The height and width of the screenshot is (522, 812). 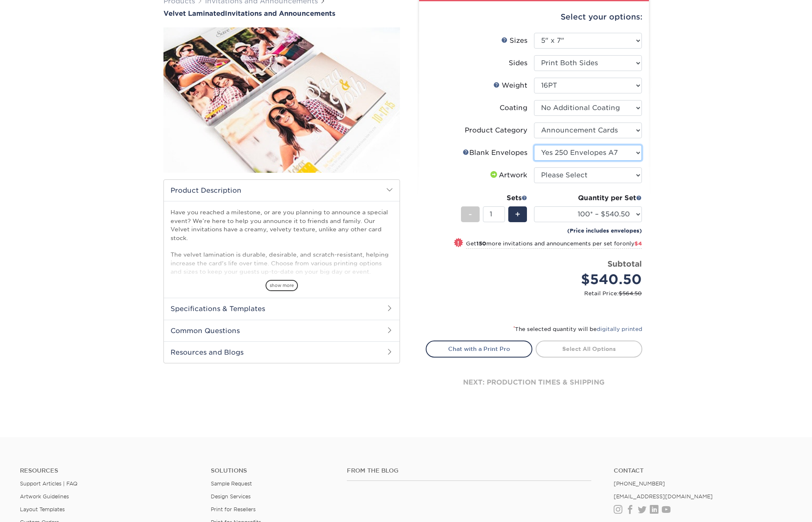 I want to click on small: Get more invitations and announcements per set for, so click(x=554, y=245).